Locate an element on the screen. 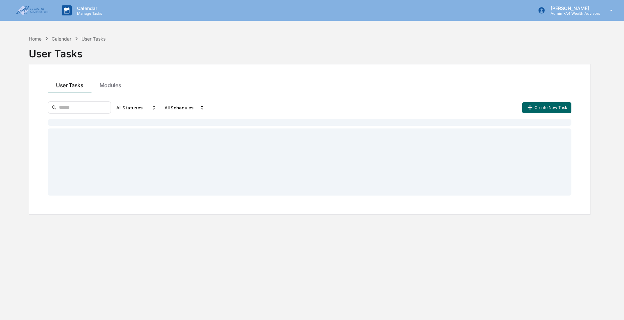 The width and height of the screenshot is (624, 320). img: logo is located at coordinates (32, 10).